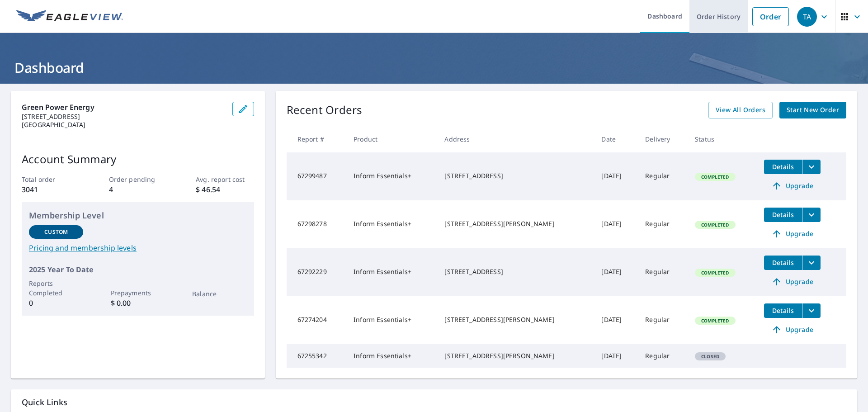 Image resolution: width=868 pixels, height=412 pixels. I want to click on th: Date, so click(616, 139).